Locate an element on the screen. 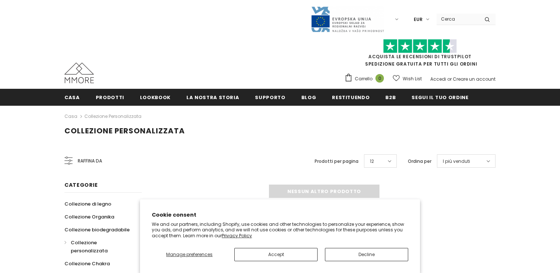 This screenshot has width=560, height=273. a: Wish List is located at coordinates (407, 78).